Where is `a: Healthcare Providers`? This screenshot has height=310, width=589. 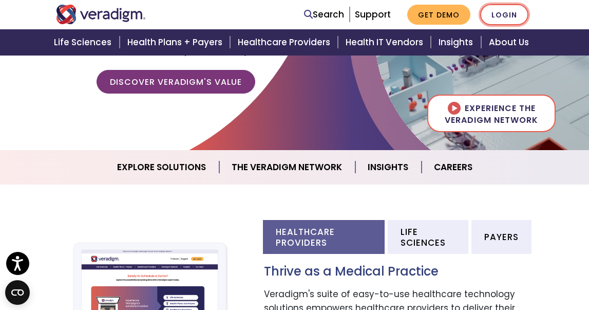 a: Healthcare Providers is located at coordinates (286, 42).